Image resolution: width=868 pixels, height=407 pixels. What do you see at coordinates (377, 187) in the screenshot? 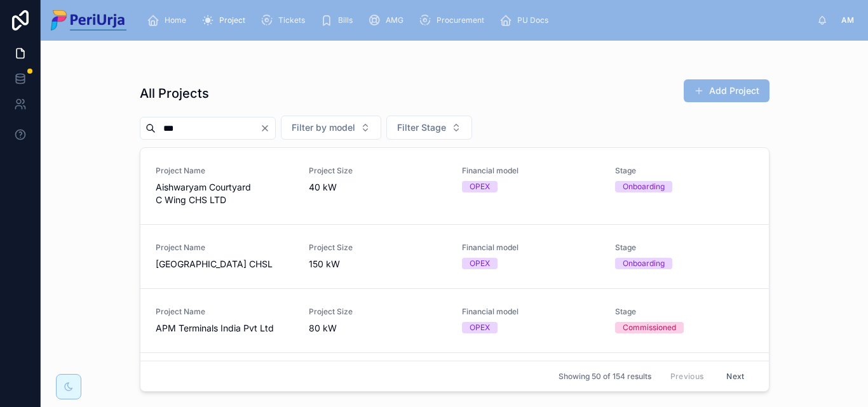
I see `span: 40 kW` at bounding box center [377, 187].